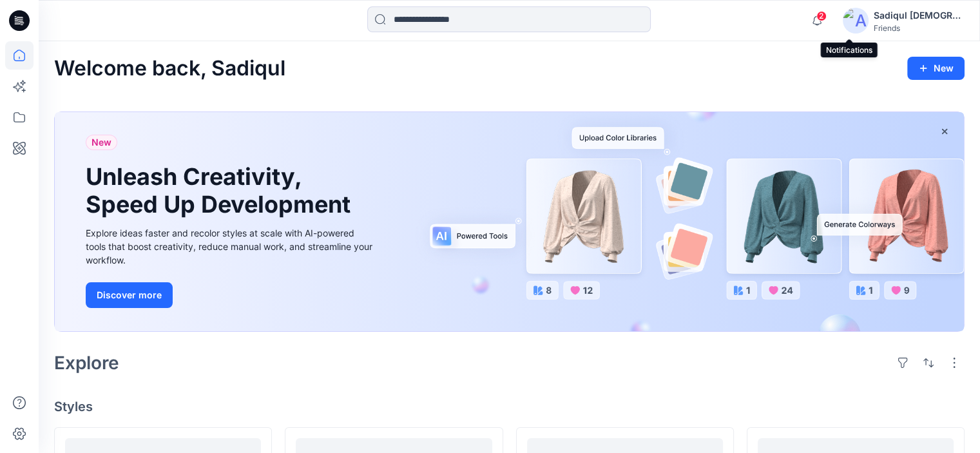  I want to click on a: Discover more, so click(231, 295).